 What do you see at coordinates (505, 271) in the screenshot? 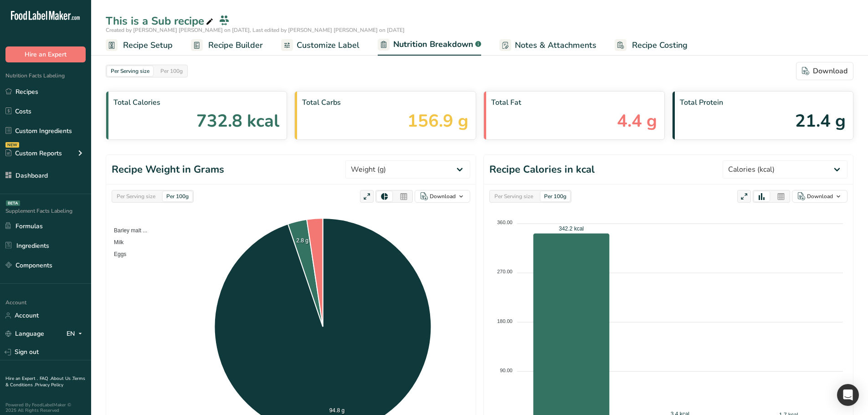
I see `tspan: 270.00` at bounding box center [505, 271].